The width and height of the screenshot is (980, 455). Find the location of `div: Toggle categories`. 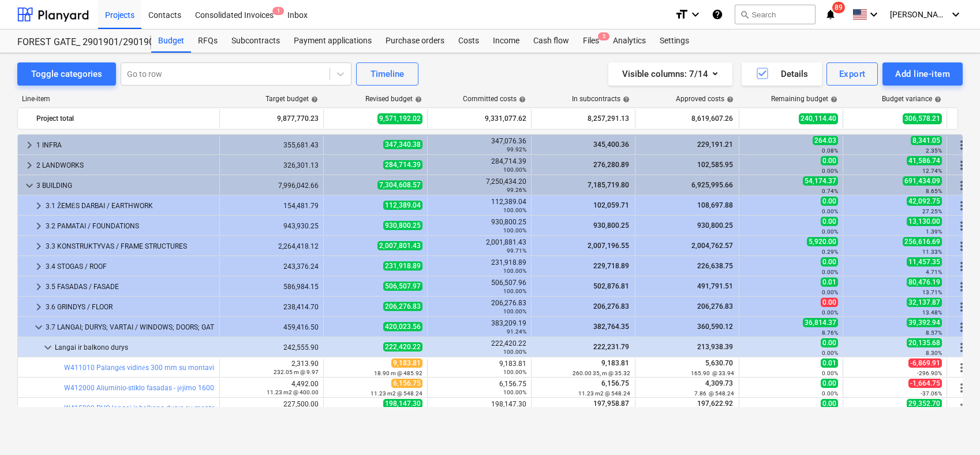

div: Toggle categories is located at coordinates (67, 74).